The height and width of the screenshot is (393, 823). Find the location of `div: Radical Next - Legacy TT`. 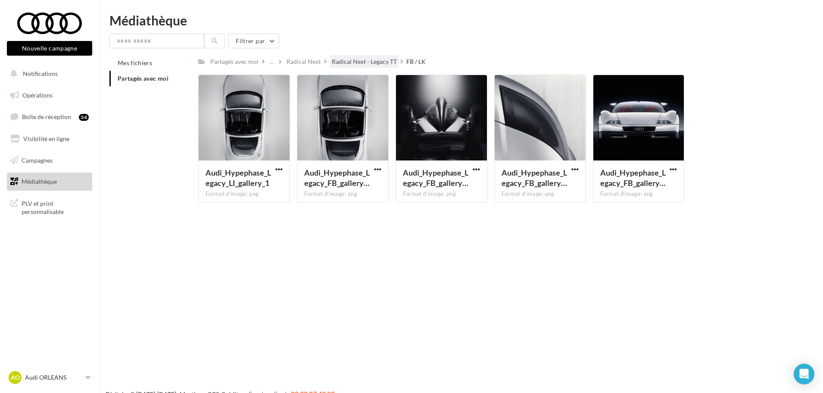

div: Radical Next - Legacy TT is located at coordinates (364, 62).